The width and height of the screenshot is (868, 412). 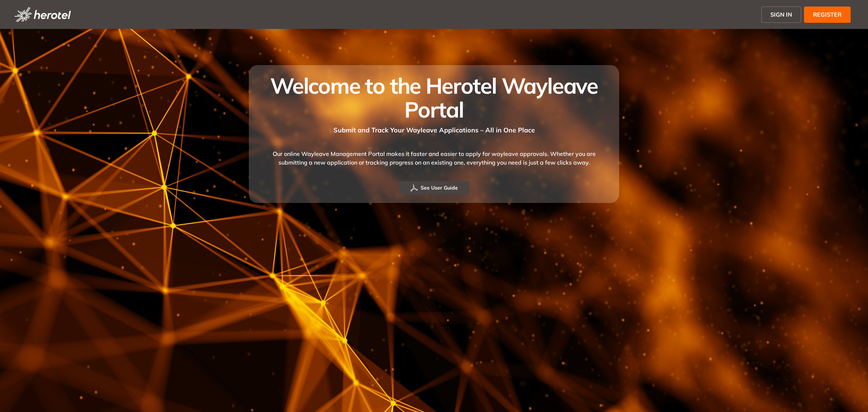 What do you see at coordinates (439, 188) in the screenshot?
I see `span: See User Guide` at bounding box center [439, 188].